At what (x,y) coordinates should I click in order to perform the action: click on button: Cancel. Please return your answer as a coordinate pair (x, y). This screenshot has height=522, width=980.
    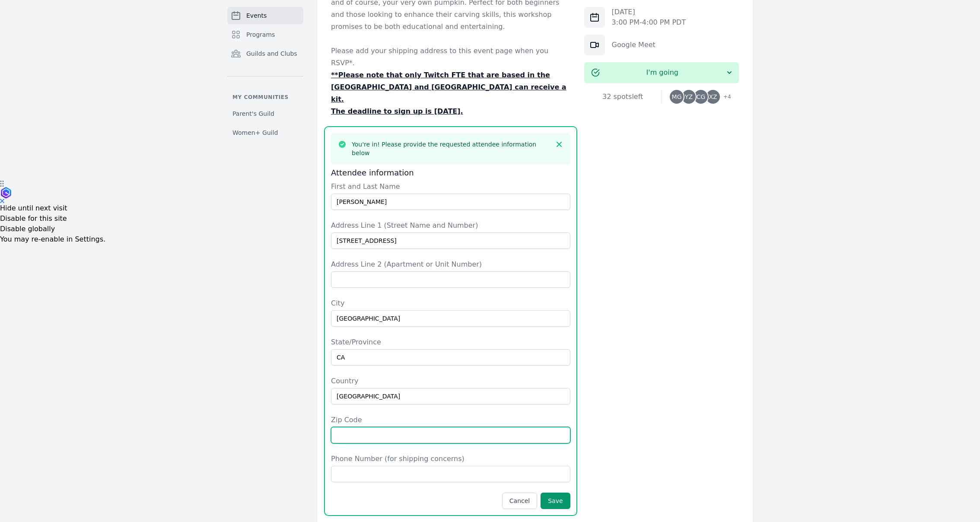
    Looking at the image, I should click on (519, 501).